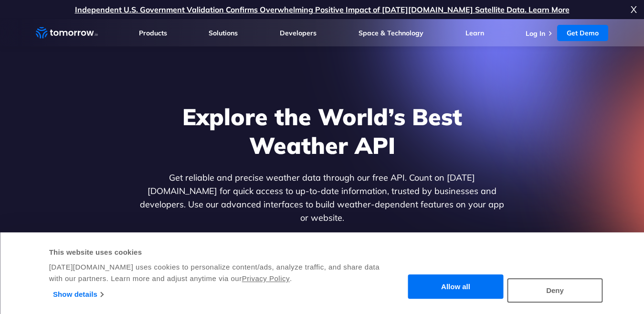 The width and height of the screenshot is (644, 314). What do you see at coordinates (153, 33) in the screenshot?
I see `a: Products` at bounding box center [153, 33].